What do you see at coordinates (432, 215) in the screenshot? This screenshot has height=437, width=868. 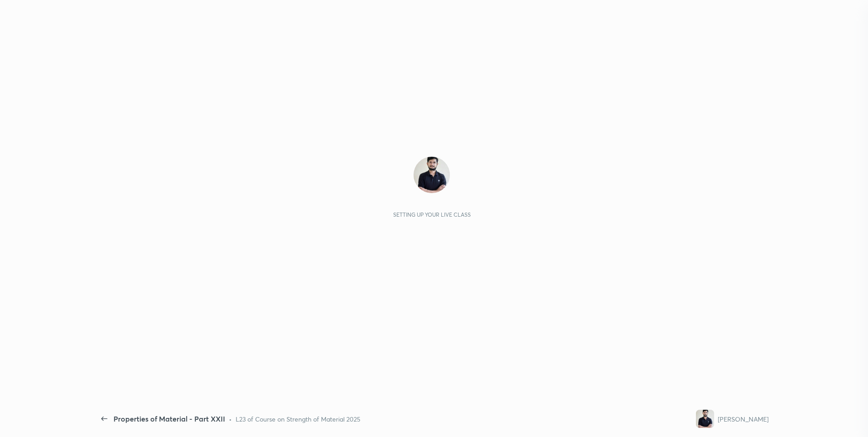 I see `div: Setting up your live class` at bounding box center [432, 215].